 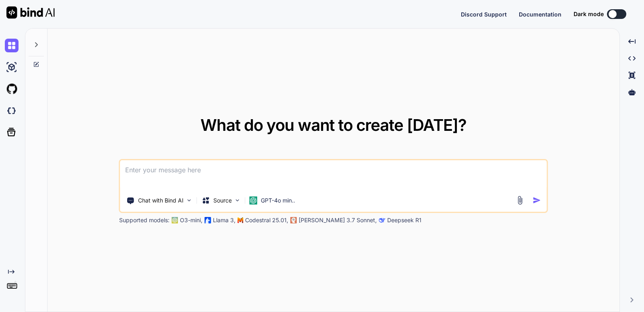 I want to click on p: Llama 3,, so click(x=224, y=220).